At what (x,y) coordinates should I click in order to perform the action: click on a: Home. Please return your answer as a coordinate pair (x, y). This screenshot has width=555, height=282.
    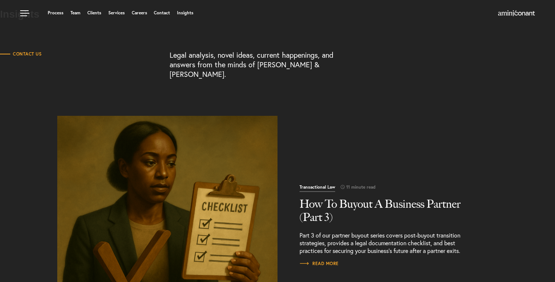
    Looking at the image, I should click on (517, 14).